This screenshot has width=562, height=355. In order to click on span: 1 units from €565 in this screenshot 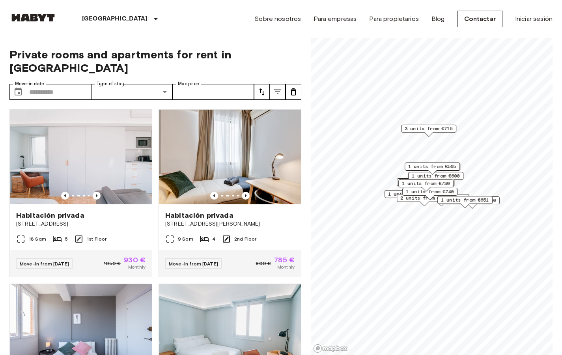, I will do `click(432, 166)`.